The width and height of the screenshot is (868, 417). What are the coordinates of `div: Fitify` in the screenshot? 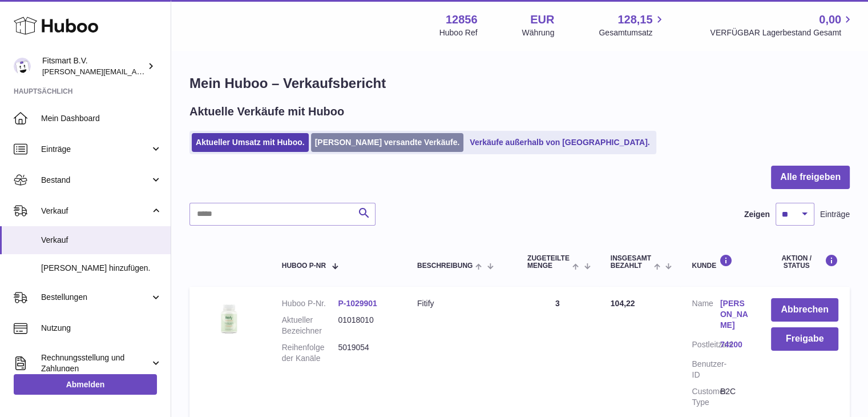 It's located at (461, 303).